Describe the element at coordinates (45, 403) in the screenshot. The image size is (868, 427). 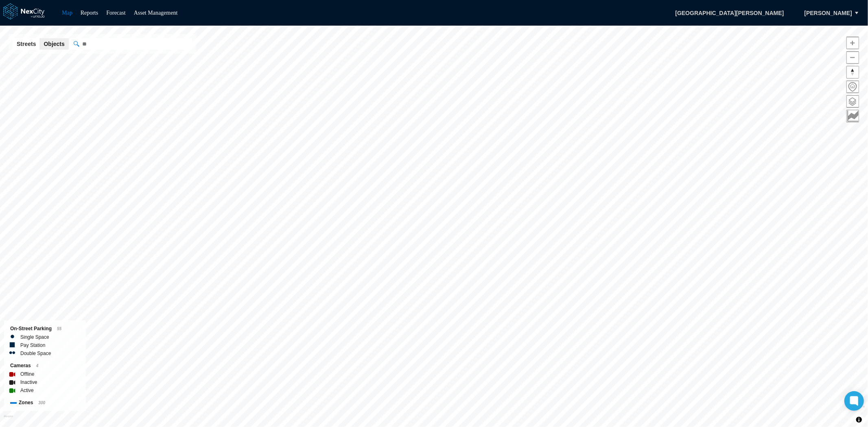
I see `div: Zones` at that location.